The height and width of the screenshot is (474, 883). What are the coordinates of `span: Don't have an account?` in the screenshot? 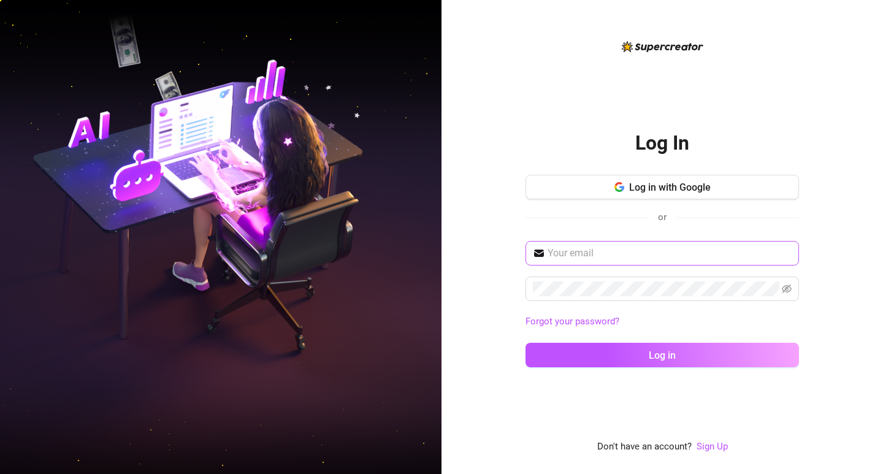 It's located at (645, 447).